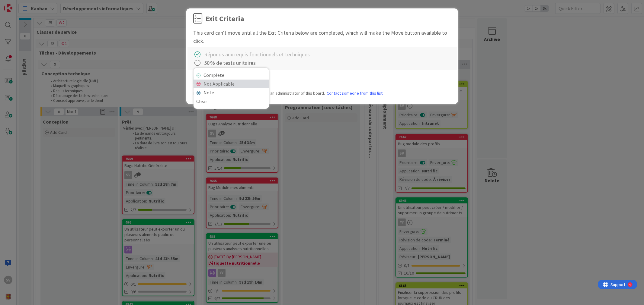  What do you see at coordinates (231, 101) in the screenshot?
I see `a: Clear` at bounding box center [231, 101].